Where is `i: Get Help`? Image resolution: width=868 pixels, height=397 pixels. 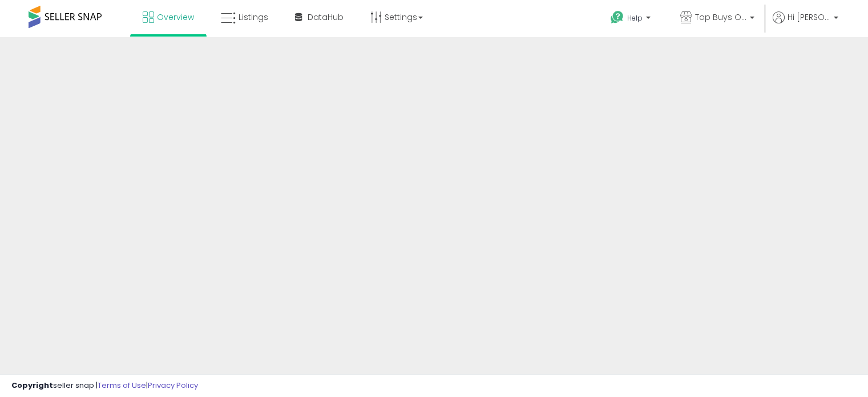 i: Get Help is located at coordinates (617, 17).